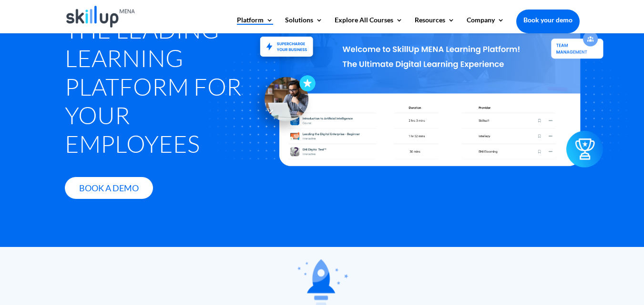  I want to click on img: Skillup Mena, so click(101, 17).